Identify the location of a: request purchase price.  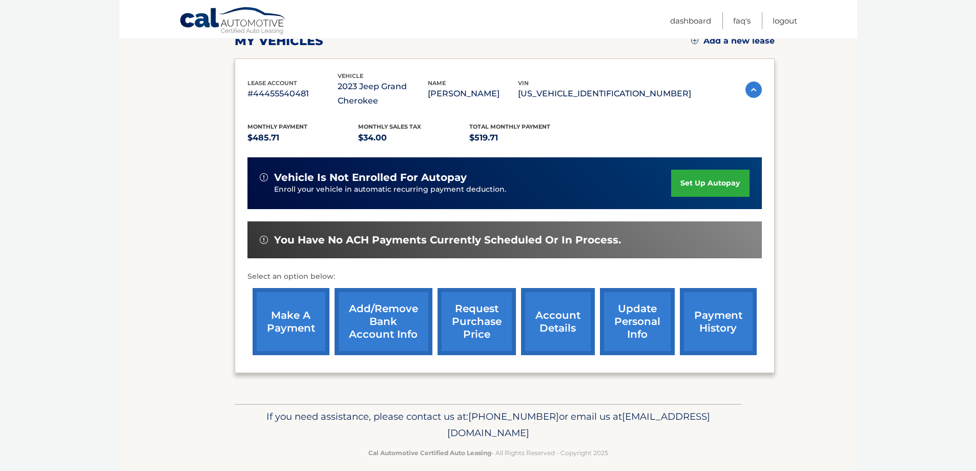
(476, 321).